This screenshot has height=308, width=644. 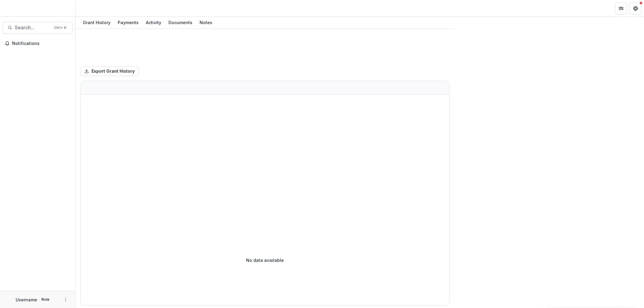 What do you see at coordinates (46, 300) in the screenshot?
I see `p: Role` at bounding box center [46, 300].